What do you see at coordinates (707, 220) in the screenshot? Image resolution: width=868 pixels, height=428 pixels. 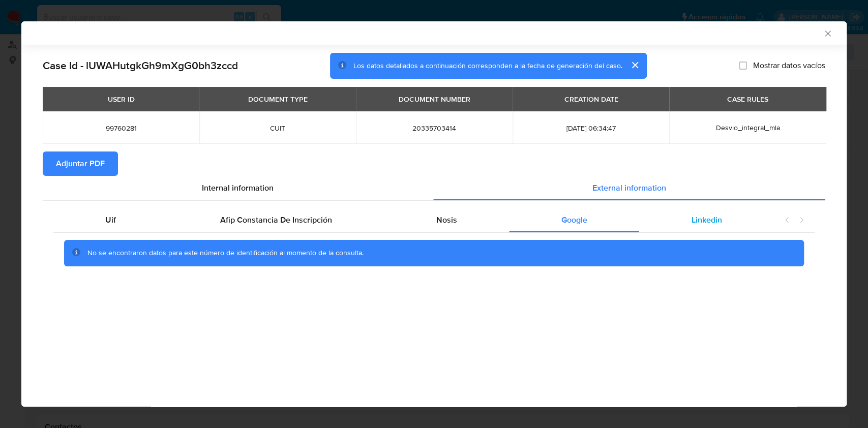 I see `span: Linkedin` at bounding box center [707, 220].